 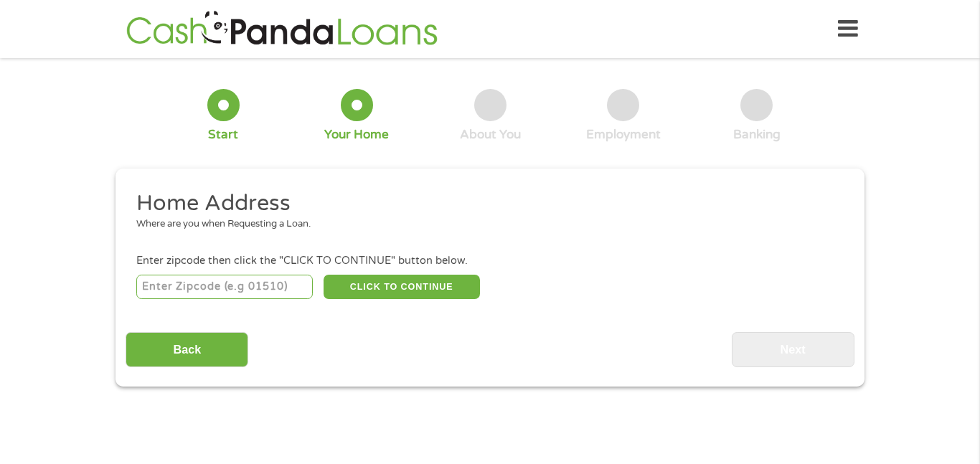 What do you see at coordinates (282, 28) in the screenshot?
I see `img: GetLoanNow Logo` at bounding box center [282, 28].